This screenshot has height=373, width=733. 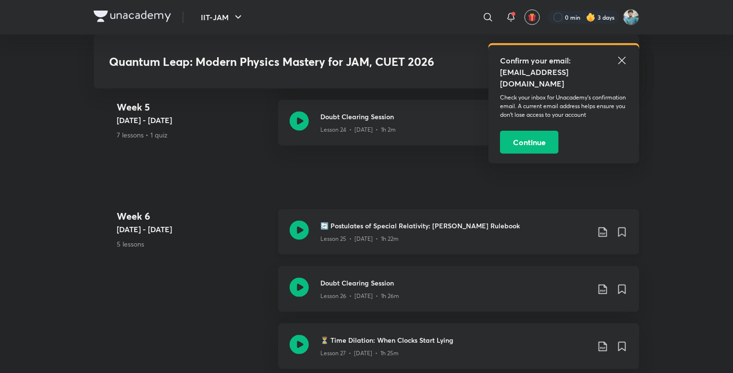 I want to click on a: Company Logo, so click(x=132, y=17).